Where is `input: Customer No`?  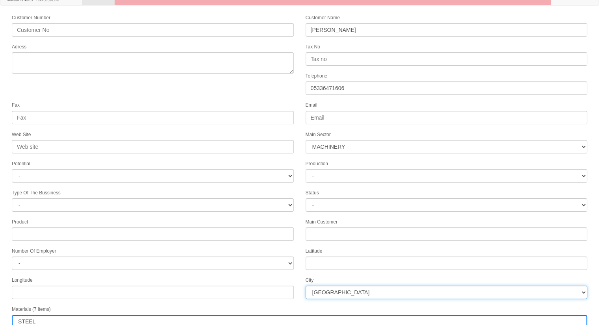
input: Customer No is located at coordinates (153, 30).